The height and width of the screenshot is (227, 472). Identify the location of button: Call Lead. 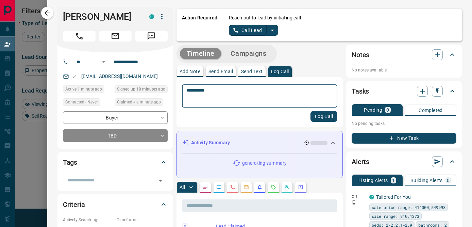
(247, 30).